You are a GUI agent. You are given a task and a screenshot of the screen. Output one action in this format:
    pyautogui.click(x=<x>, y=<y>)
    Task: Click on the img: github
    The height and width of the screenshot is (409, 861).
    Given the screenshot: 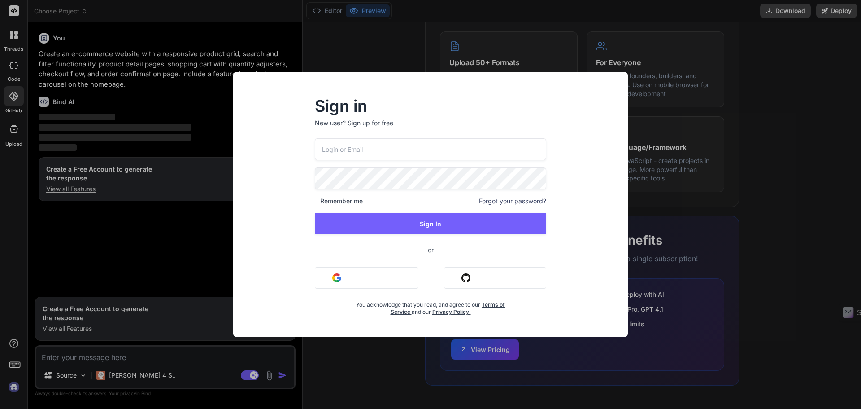 What is the action you would take?
    pyautogui.click(x=466, y=278)
    